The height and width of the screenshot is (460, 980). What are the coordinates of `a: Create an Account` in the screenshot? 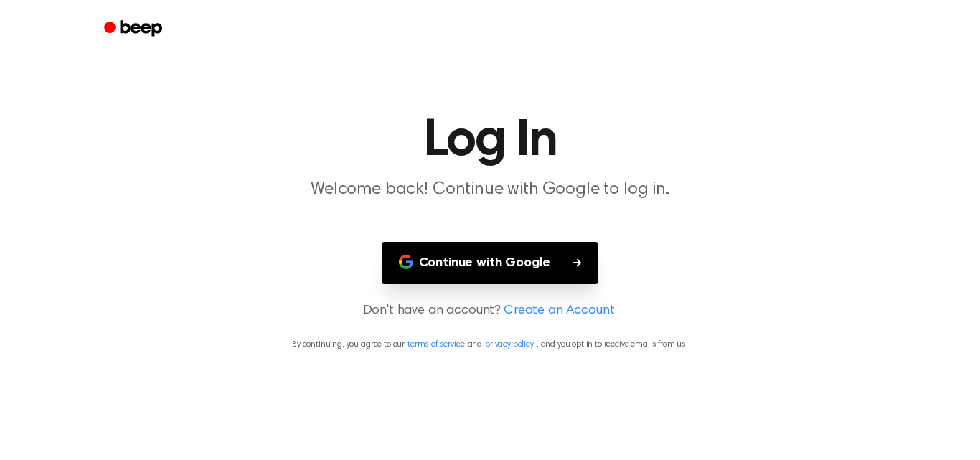 It's located at (559, 311).